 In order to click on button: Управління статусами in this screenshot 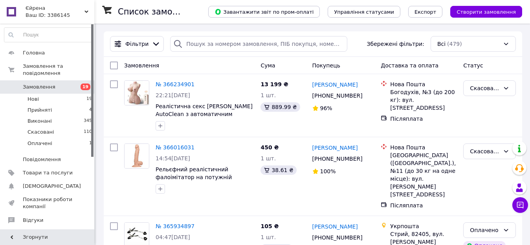, I will do `click(364, 12)`.